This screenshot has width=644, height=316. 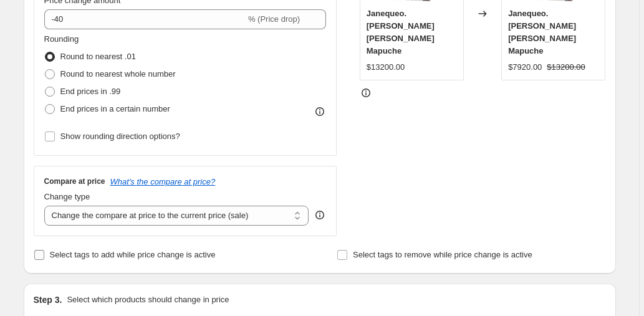 I want to click on span: Round to nearest whole number, so click(x=118, y=74).